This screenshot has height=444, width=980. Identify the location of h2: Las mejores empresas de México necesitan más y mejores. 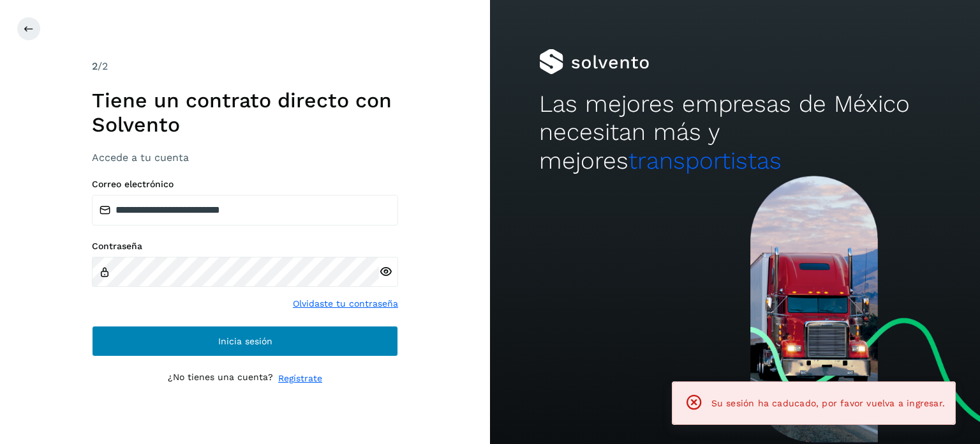
(735, 132).